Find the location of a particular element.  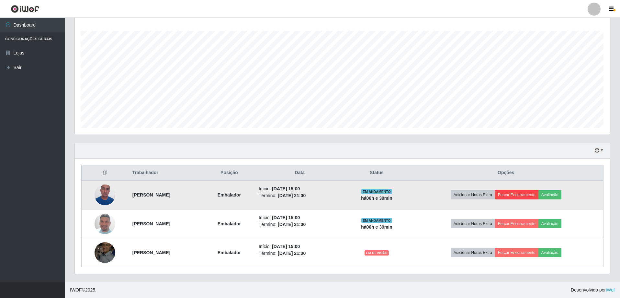

span: Desenvolvido por is located at coordinates (593, 289).